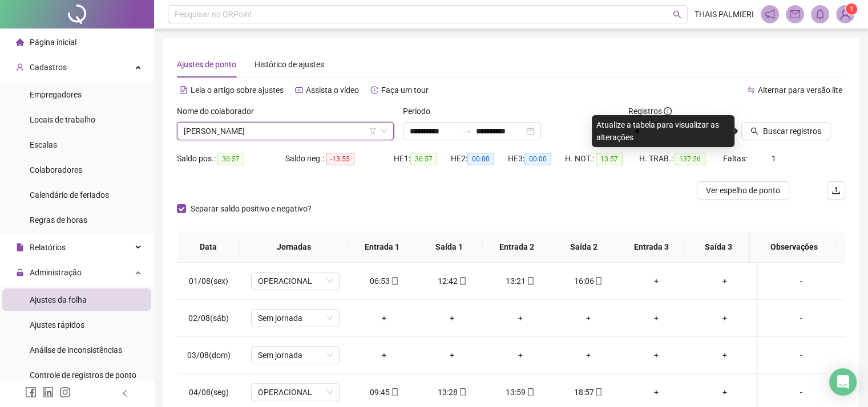  Describe the element at coordinates (453, 281) in the screenshot. I see `div: 12:42` at that location.